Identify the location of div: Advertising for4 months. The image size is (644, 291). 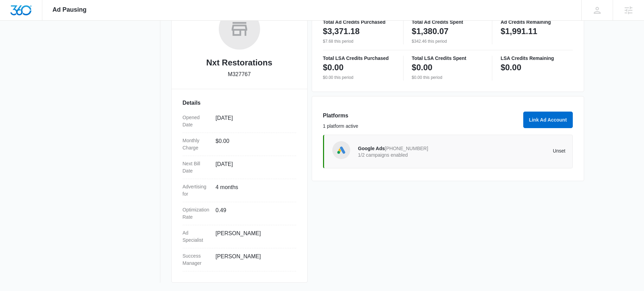
(239, 190).